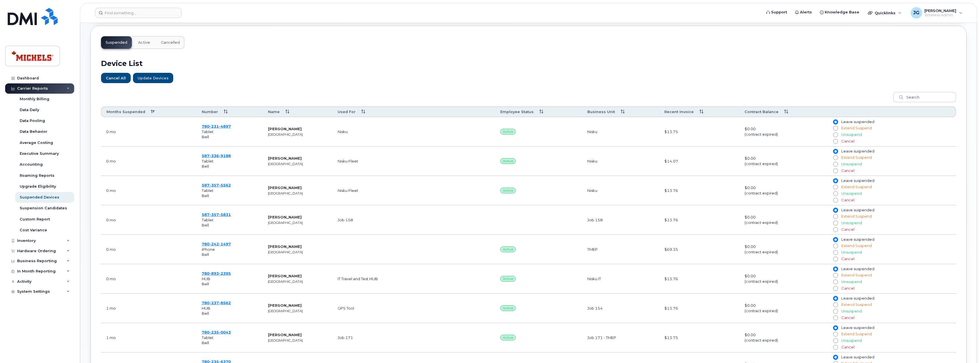 The image size is (980, 363). What do you see at coordinates (216, 303) in the screenshot?
I see `a: 7802378562` at bounding box center [216, 303].